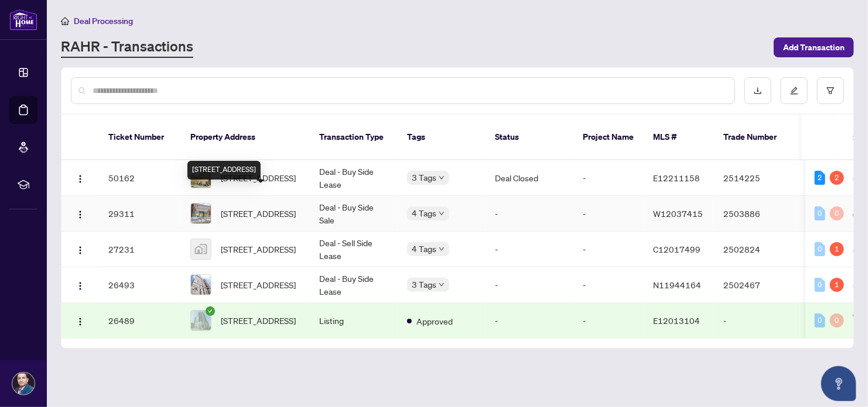 The width and height of the screenshot is (868, 407). What do you see at coordinates (23, 19) in the screenshot?
I see `img: logo` at bounding box center [23, 19].